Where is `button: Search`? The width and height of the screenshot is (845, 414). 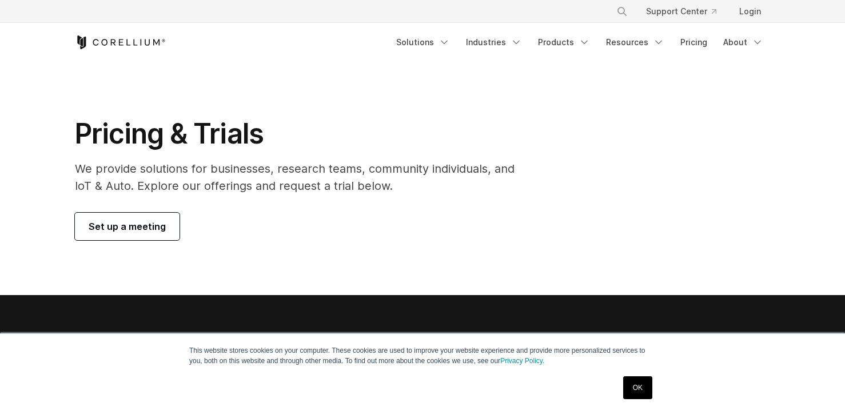 button: Search is located at coordinates (622, 11).